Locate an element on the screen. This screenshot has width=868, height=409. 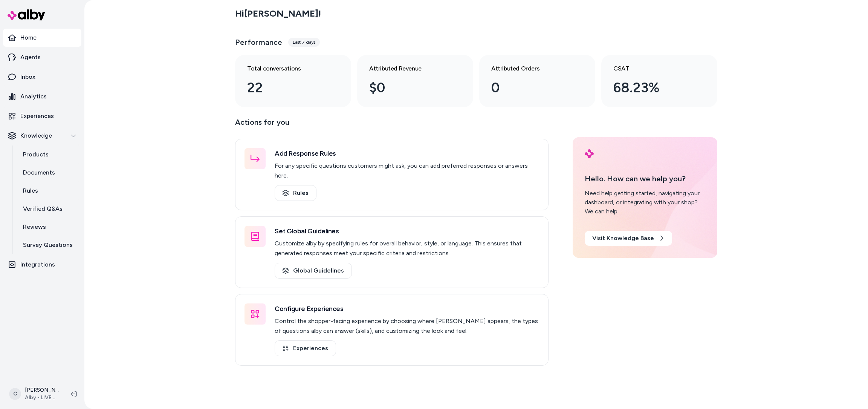
div: Need help getting started, navigating your dashboard, or integrating with your shop? We can help. is located at coordinates (645, 202).